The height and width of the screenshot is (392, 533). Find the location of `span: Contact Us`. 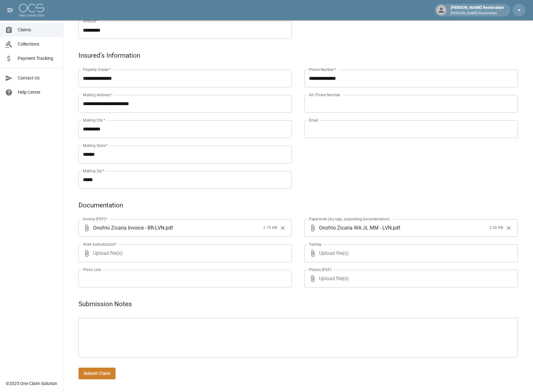

span: Contact Us is located at coordinates (38, 78).